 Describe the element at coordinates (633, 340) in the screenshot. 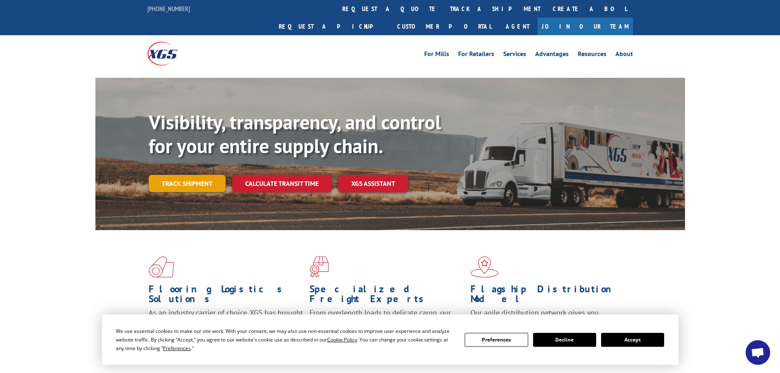

I see `button: Accept` at that location.